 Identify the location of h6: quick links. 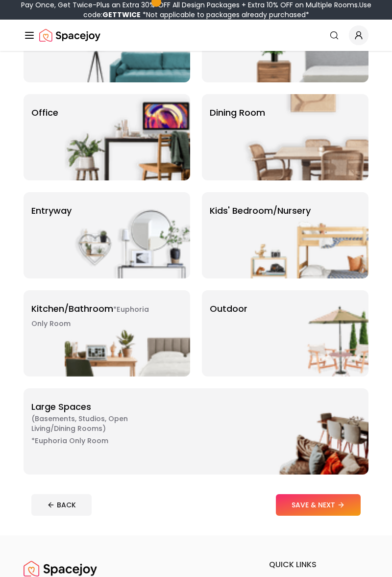
(318, 565).